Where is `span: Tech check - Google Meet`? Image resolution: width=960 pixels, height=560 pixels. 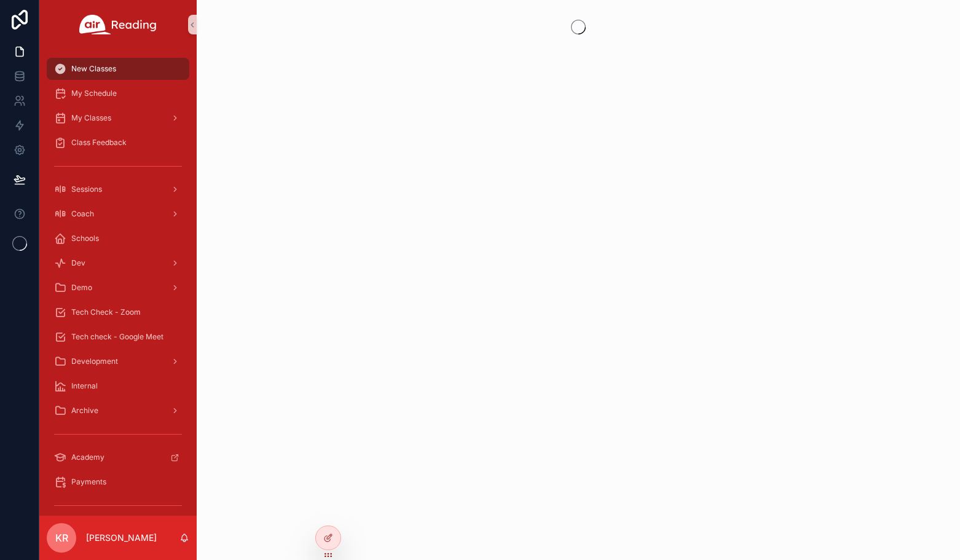 span: Tech check - Google Meet is located at coordinates (117, 337).